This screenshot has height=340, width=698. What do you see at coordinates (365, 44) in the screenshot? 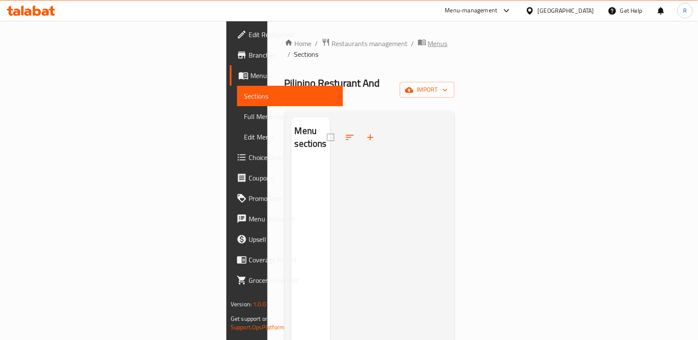
I see `a: Restaurants management` at bounding box center [365, 44].